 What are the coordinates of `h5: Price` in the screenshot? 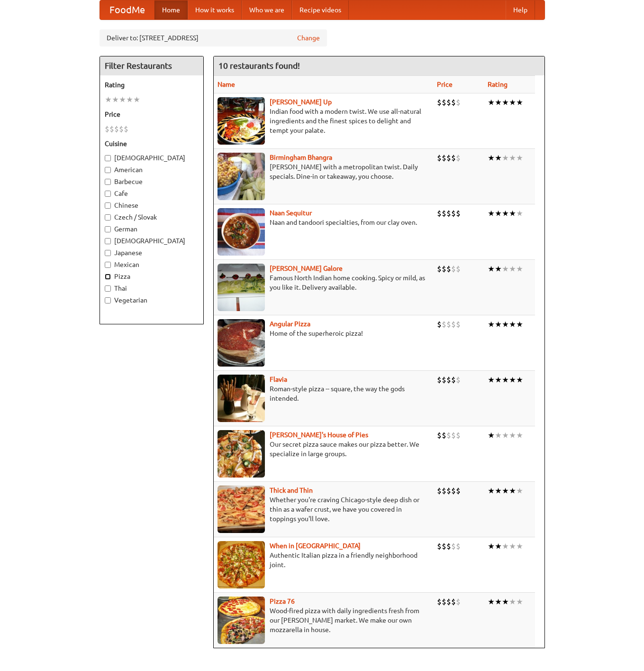 It's located at (152, 114).